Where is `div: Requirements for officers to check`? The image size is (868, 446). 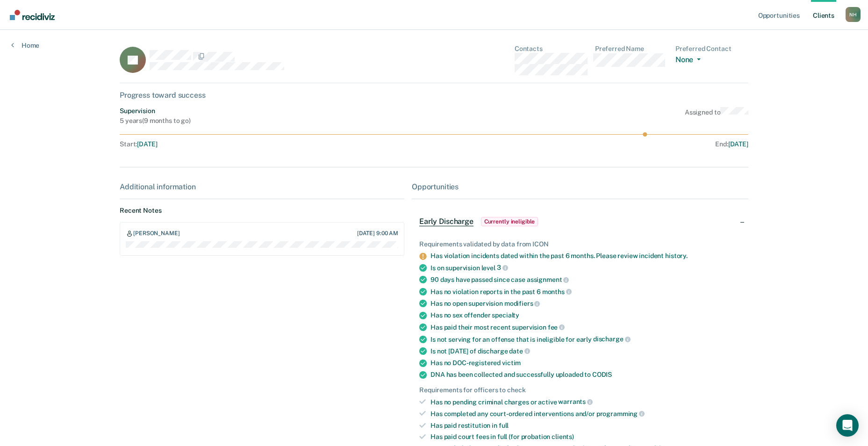 div: Requirements for officers to check is located at coordinates (580, 390).